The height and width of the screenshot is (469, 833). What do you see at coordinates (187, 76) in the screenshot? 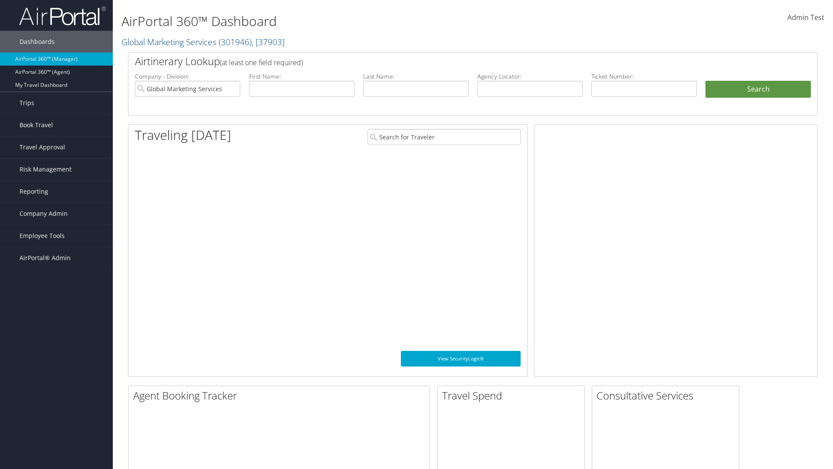
I see `label: Company - Division:` at bounding box center [187, 76].